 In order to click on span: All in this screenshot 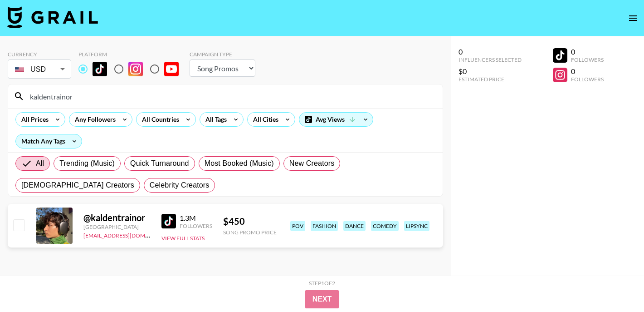, I will do `click(40, 164)`.